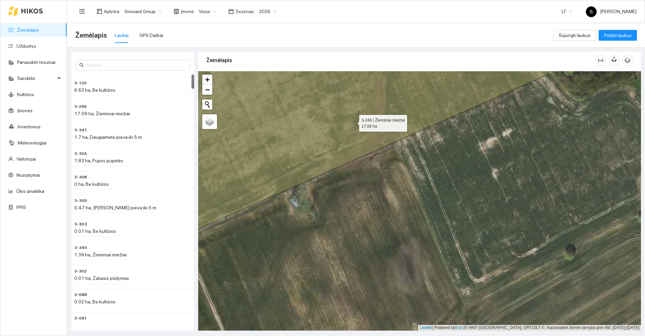 The image size is (645, 336). Describe the element at coordinates (81, 295) in the screenshot. I see `span: 3-088` at that location.